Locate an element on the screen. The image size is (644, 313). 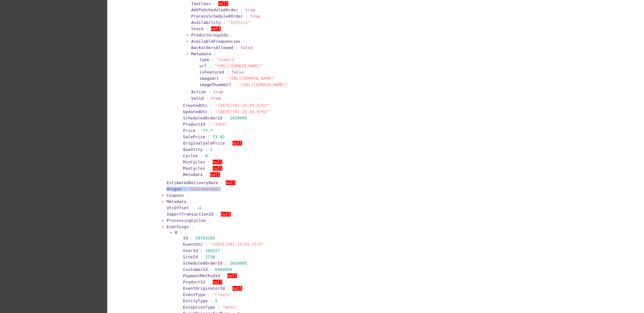
span: CreatedUtc is located at coordinates (195, 105).